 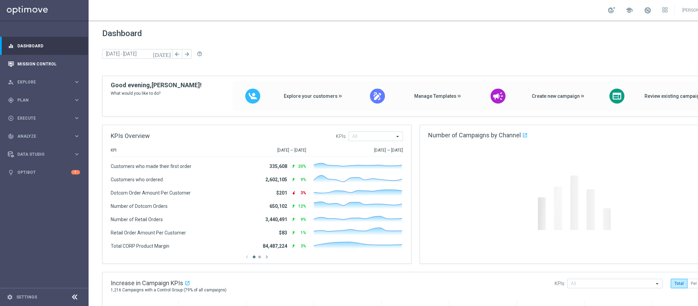 I want to click on div: Explore, so click(x=41, y=82).